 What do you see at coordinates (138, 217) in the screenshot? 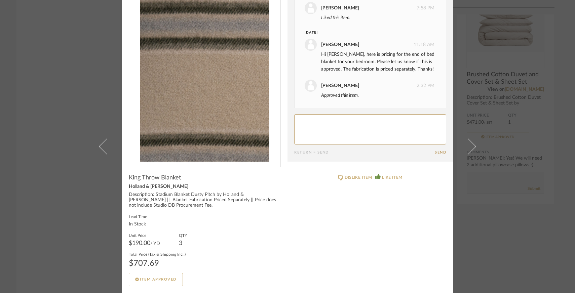
I see `label: Lead Time` at bounding box center [138, 217].